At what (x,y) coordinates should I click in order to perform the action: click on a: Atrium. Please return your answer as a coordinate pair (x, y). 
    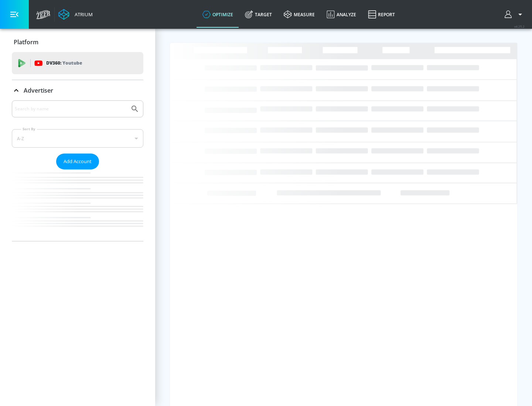
    Looking at the image, I should click on (75, 14).